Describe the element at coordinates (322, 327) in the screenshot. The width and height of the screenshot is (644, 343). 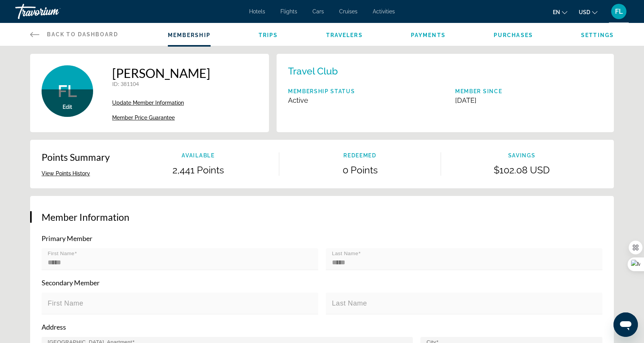
I see `p: Address` at that location.